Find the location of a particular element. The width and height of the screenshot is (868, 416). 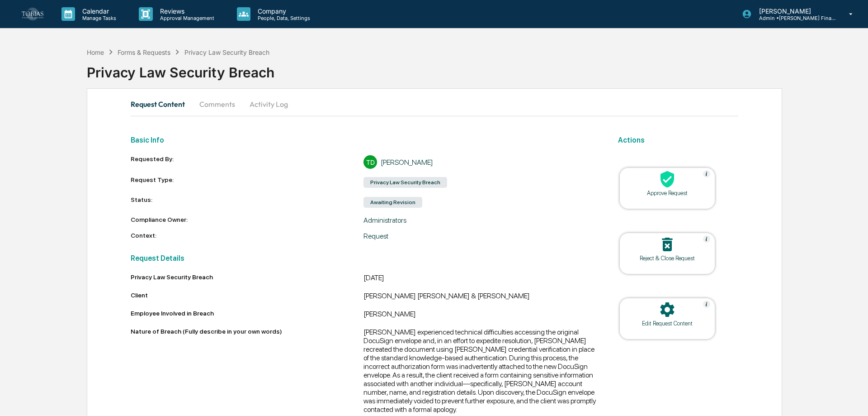

div: secondary tabs example is located at coordinates (434, 104).